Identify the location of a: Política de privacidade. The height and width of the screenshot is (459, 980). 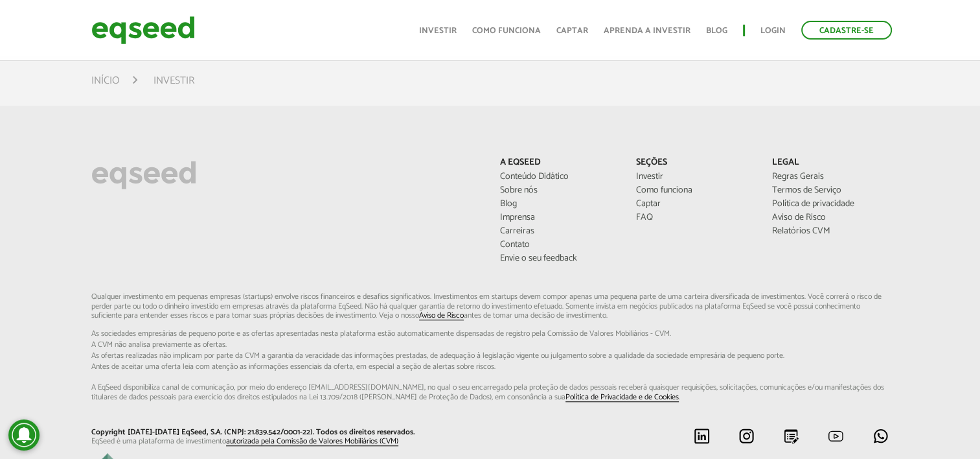
(831, 204).